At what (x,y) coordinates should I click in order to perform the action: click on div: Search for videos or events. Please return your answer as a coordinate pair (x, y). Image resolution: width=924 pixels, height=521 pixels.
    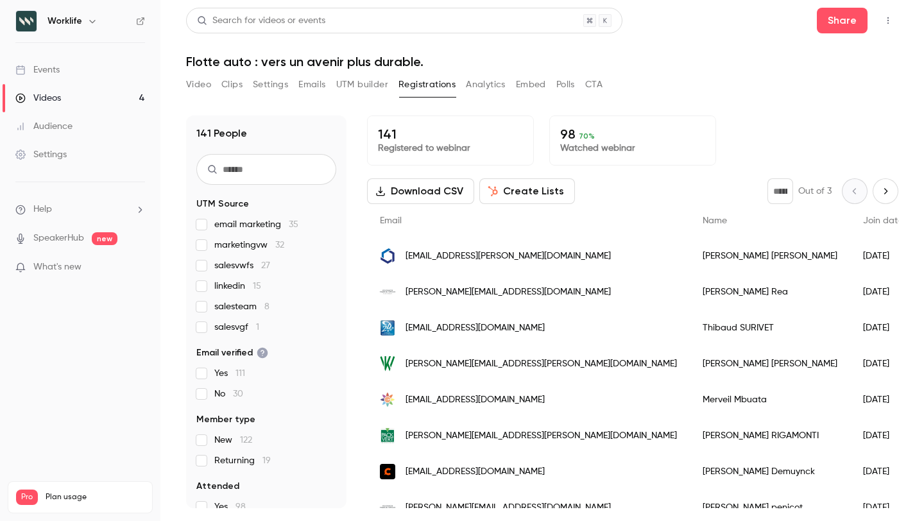
    Looking at the image, I should click on (261, 21).